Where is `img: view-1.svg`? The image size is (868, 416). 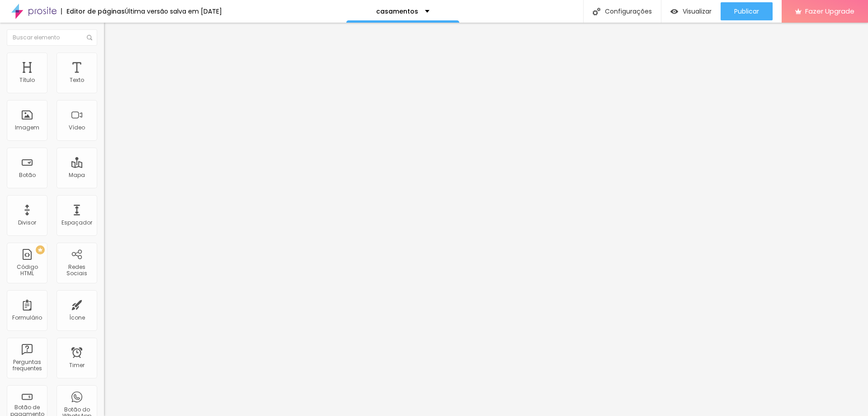
img: view-1.svg is located at coordinates (674, 12).